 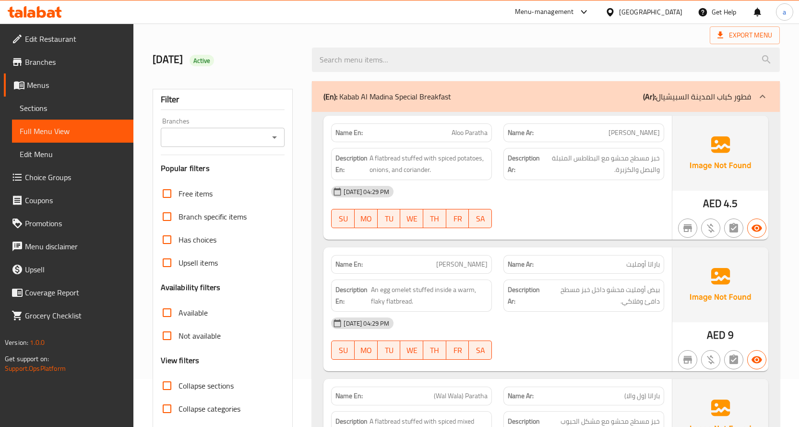 What do you see at coordinates (69, 246) in the screenshot?
I see `a: Menu disclaimer` at bounding box center [69, 246].